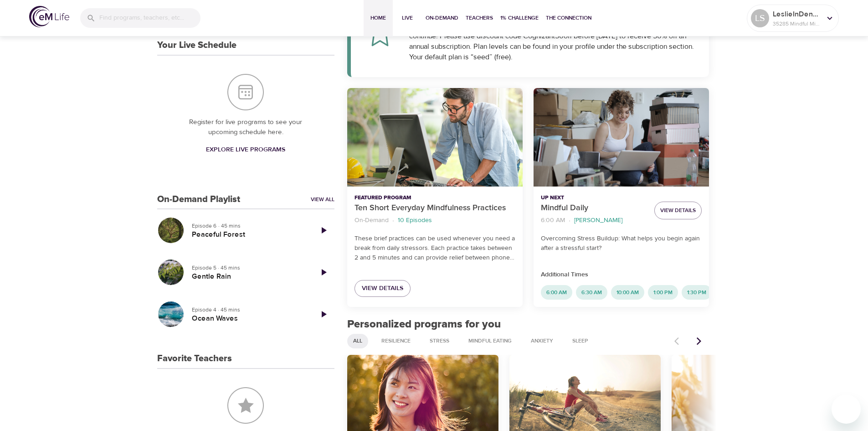 This screenshot has height=431, width=868. Describe the element at coordinates (439, 341) in the screenshot. I see `div: Stress` at that location.